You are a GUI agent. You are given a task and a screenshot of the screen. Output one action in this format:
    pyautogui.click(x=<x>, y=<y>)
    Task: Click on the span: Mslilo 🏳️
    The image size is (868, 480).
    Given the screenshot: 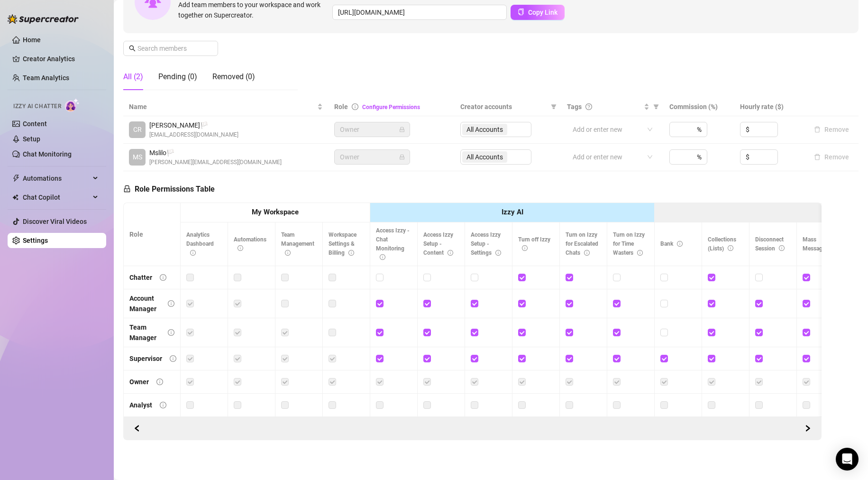 What is the action you would take?
    pyautogui.click(x=215, y=153)
    